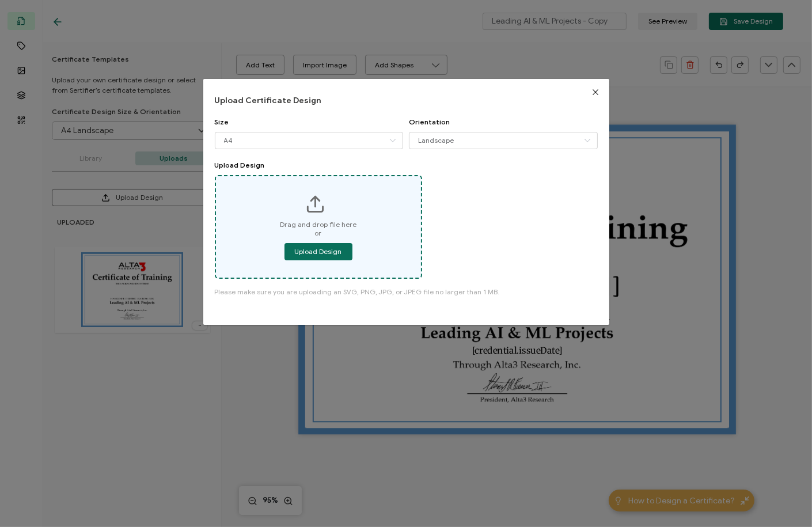 The width and height of the screenshot is (812, 527). Describe the element at coordinates (783, 499) in the screenshot. I see `div: Chat Widget` at that location.